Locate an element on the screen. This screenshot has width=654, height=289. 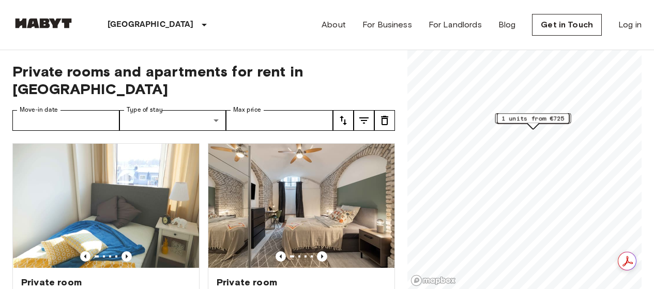
div: Map marker is located at coordinates (533, 121).